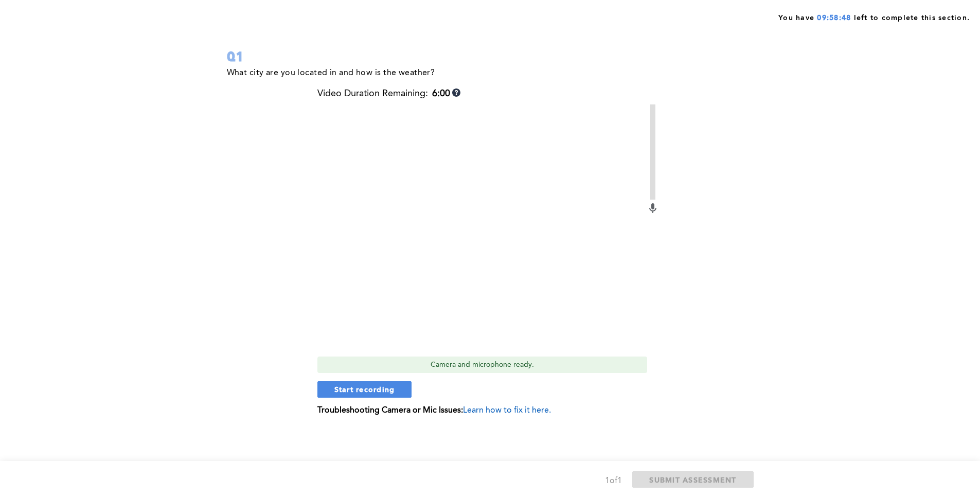  What do you see at coordinates (833, 18) in the screenshot?
I see `span: 09:58:48` at bounding box center [833, 18].